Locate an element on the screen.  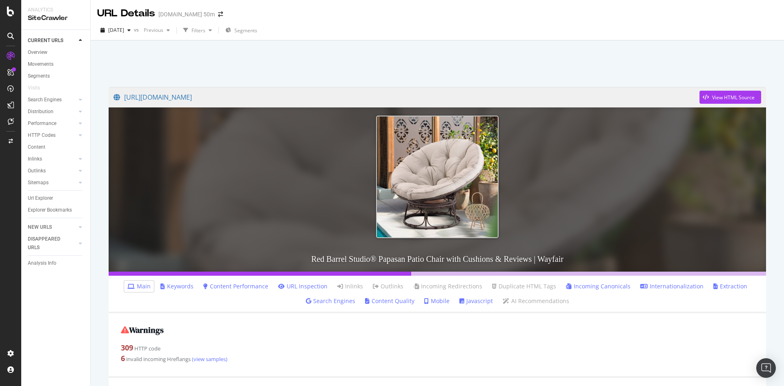
a: Extraction is located at coordinates (730, 286).